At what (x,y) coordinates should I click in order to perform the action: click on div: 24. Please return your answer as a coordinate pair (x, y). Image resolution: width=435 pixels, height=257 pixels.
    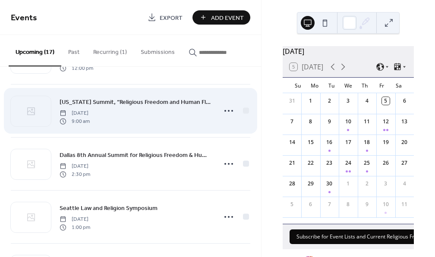
    Looking at the image, I should click on (348, 163).